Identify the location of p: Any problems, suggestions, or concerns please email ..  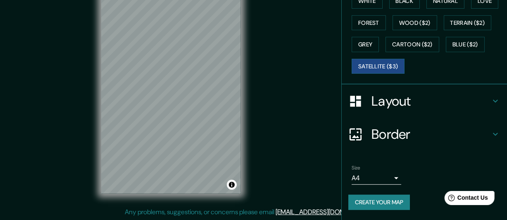
(252, 212).